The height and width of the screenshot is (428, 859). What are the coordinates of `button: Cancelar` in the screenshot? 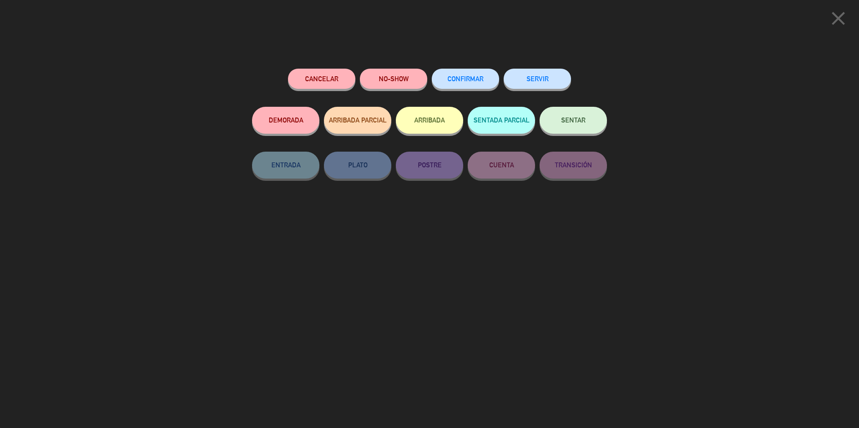 It's located at (322, 79).